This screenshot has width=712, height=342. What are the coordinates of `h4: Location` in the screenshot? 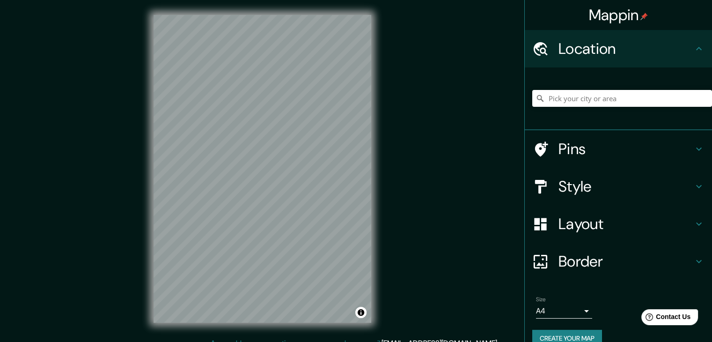 It's located at (626, 49).